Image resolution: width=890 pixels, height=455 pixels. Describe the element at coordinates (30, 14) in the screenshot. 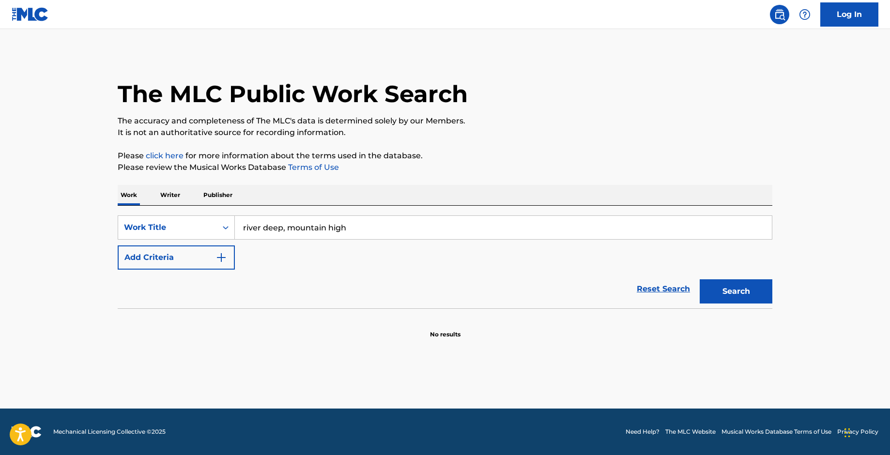

I see `img: MLC Logo` at that location.